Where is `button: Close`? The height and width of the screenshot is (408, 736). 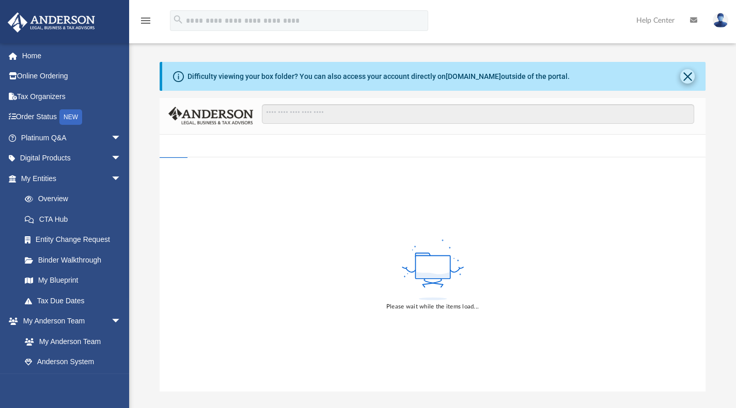
button: Close is located at coordinates (687, 76).